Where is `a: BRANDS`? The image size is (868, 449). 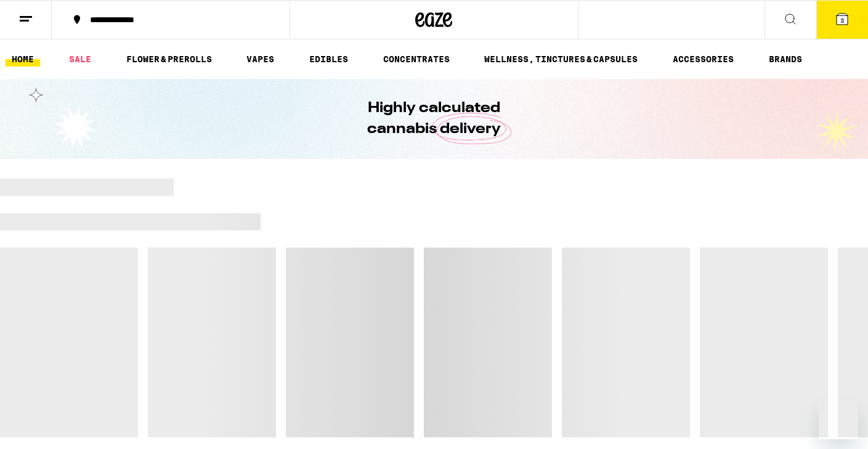 a: BRANDS is located at coordinates (785, 59).